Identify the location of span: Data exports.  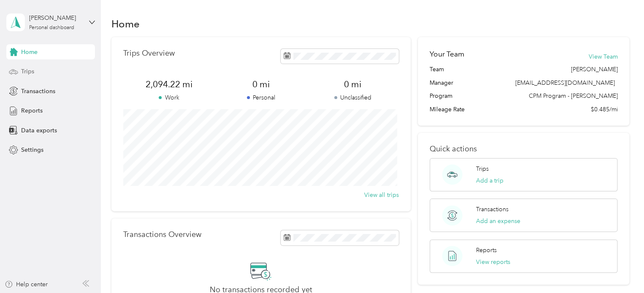
(39, 130).